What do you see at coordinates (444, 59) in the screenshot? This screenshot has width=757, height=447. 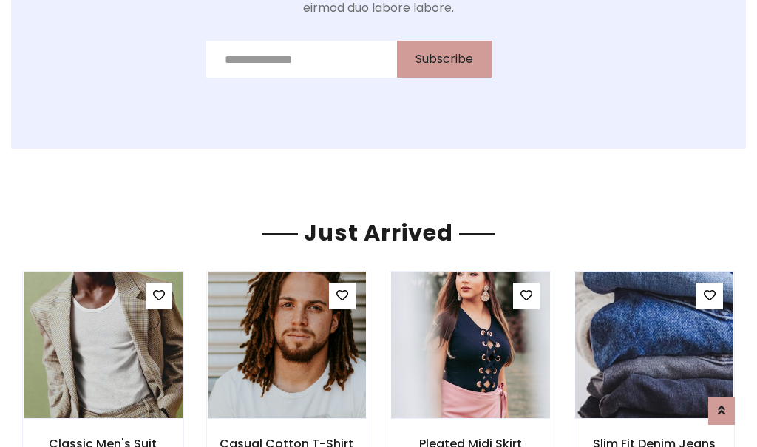 I see `button: Subscribe` at bounding box center [444, 59].